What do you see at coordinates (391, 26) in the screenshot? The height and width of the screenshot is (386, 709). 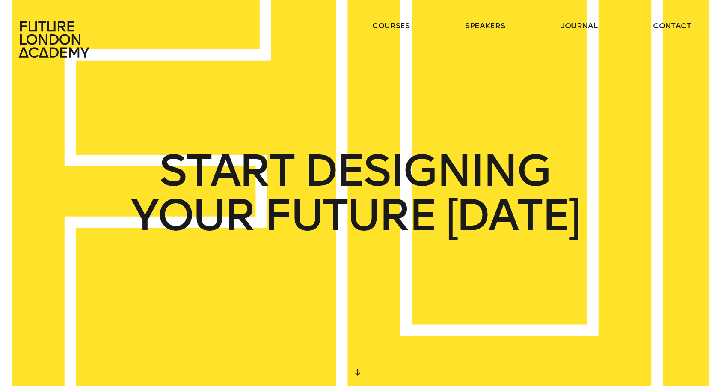 I see `a: courses` at bounding box center [391, 26].